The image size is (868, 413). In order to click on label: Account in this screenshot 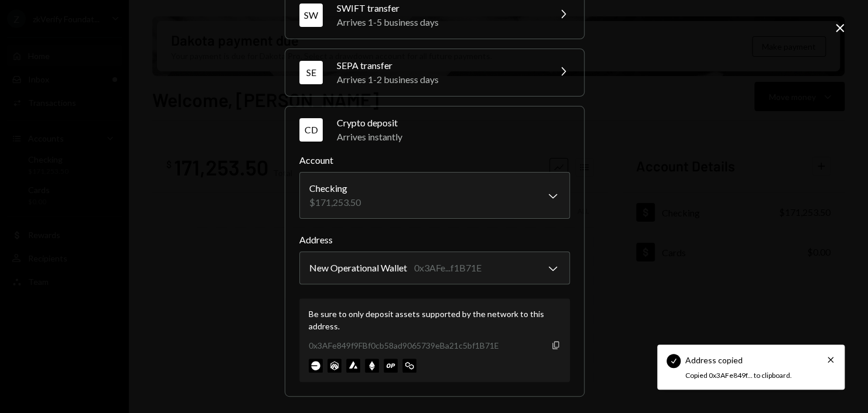, I will do `click(435, 160)`.